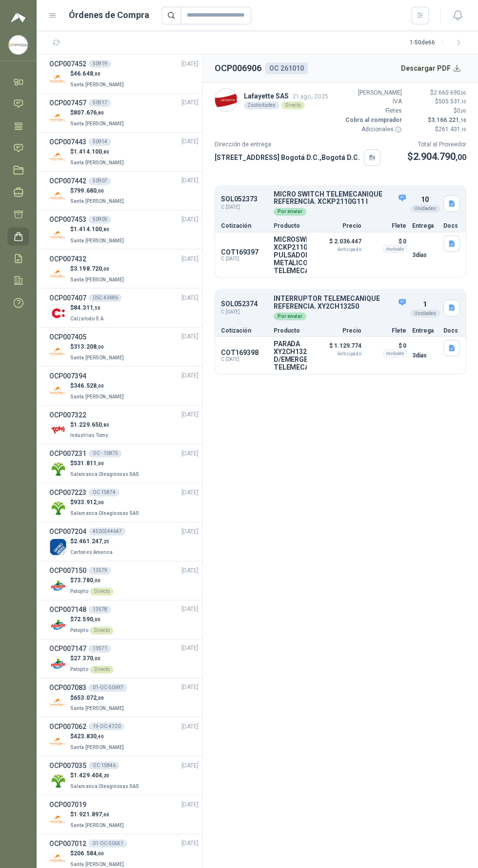  I want to click on p: COT169397, so click(245, 252).